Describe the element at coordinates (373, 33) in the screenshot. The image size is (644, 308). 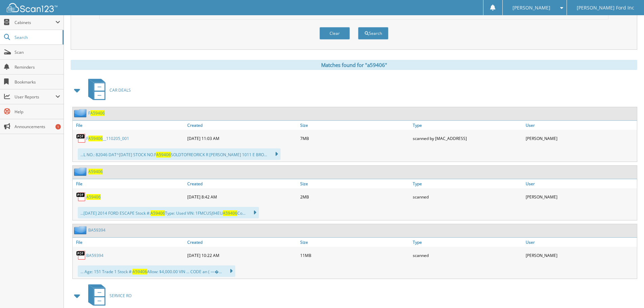
I see `button: Search` at that location.